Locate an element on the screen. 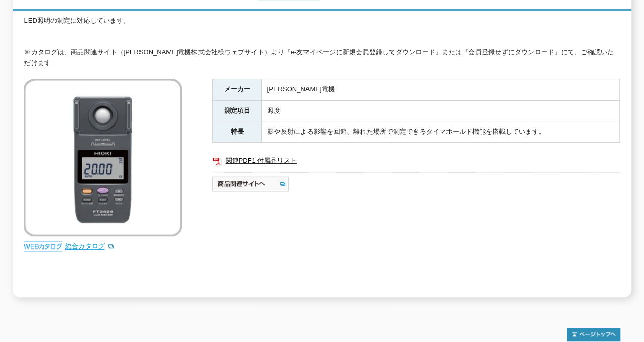 The width and height of the screenshot is (644, 342). td: 照度 is located at coordinates (441, 111).